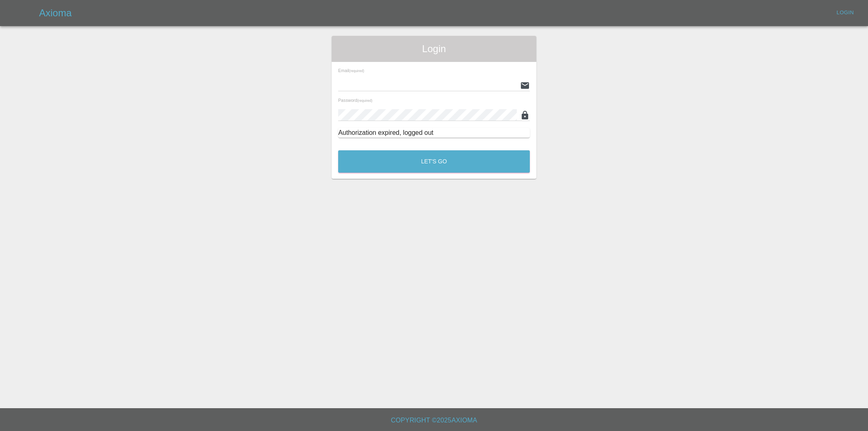 This screenshot has width=868, height=431. I want to click on a: Login, so click(846, 13).